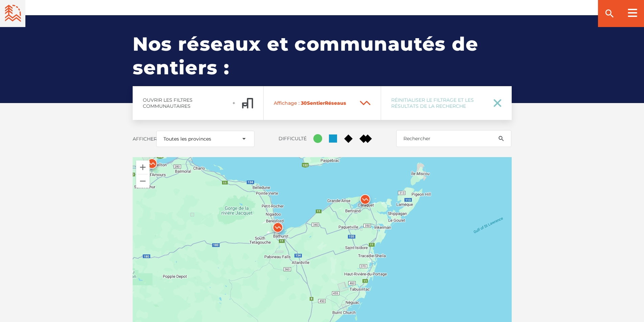 The image size is (644, 322). What do you see at coordinates (345, 103) in the screenshot?
I see `span: s` at bounding box center [345, 103].